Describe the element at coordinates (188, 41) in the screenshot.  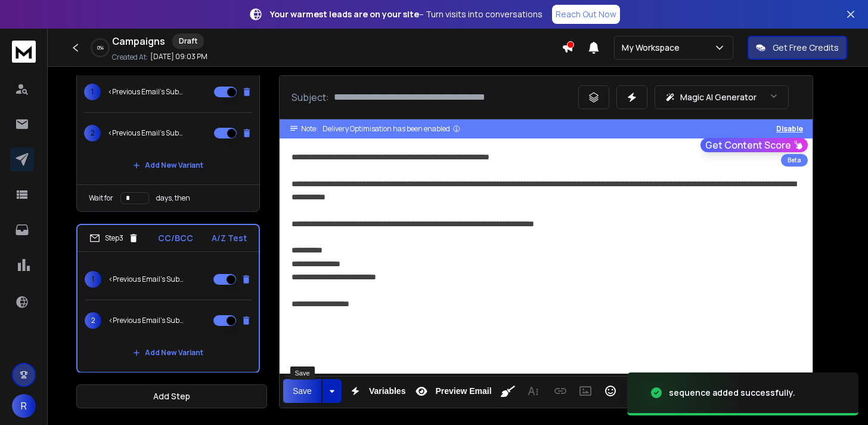
I see `div: Draft` at that location.